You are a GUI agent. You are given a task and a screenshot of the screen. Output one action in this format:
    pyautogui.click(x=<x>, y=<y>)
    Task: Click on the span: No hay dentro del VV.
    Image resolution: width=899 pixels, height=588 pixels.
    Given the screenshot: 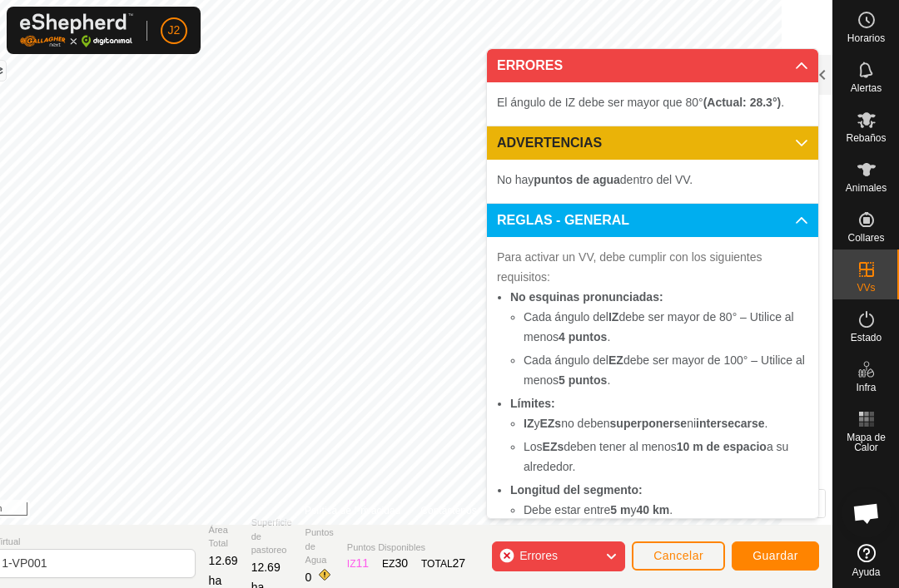 What is the action you would take?
    pyautogui.click(x=595, y=180)
    